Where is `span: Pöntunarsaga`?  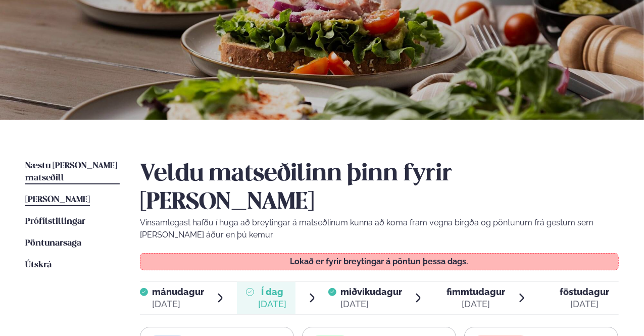 span: Pöntunarsaga is located at coordinates (53, 243).